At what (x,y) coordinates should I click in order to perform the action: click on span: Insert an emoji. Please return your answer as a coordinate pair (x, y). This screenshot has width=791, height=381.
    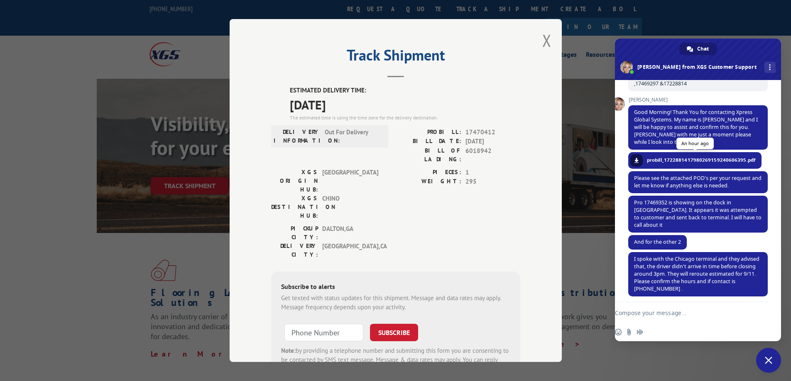
    Looking at the image, I should click on (618, 332).